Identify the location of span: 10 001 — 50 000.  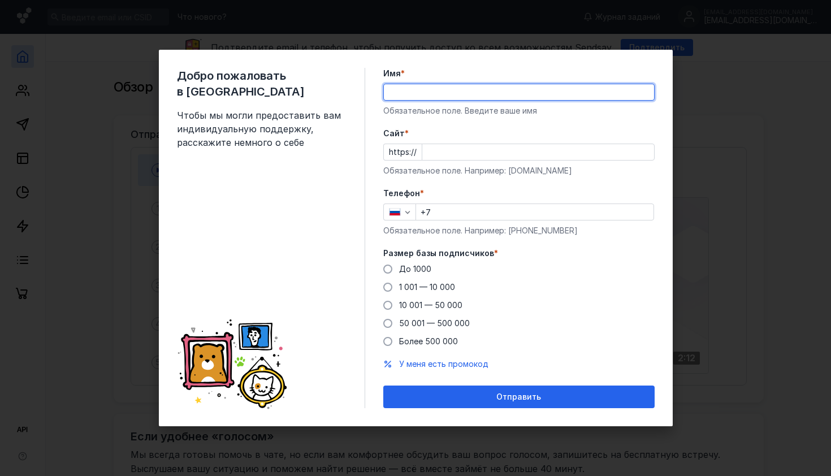
(431, 305).